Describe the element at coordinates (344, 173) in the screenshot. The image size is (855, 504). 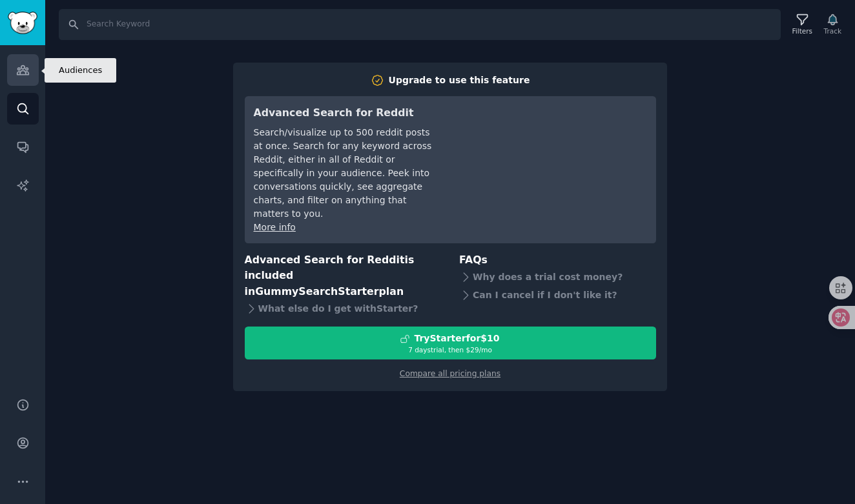
I see `div: Search/visualize up to 500 reddit posts at once. Search for any keyword across Reddit, either in ...` at that location.